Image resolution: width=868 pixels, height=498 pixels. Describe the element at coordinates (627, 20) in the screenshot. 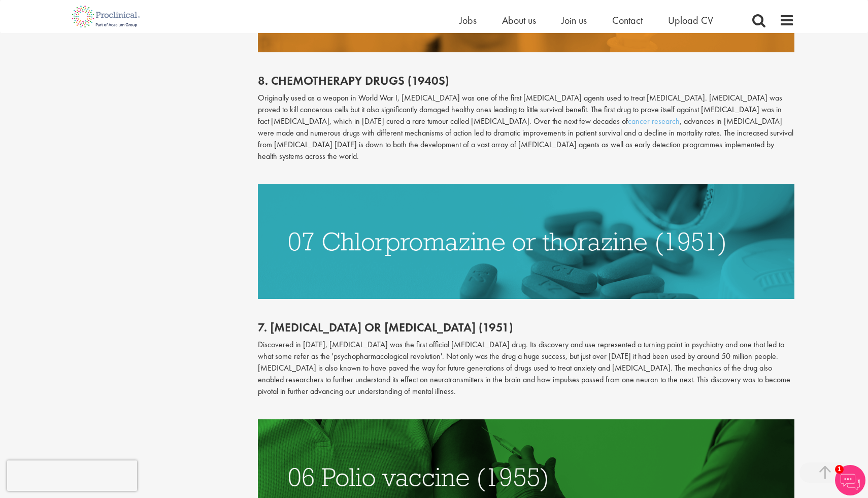

I see `a: Contact` at that location.